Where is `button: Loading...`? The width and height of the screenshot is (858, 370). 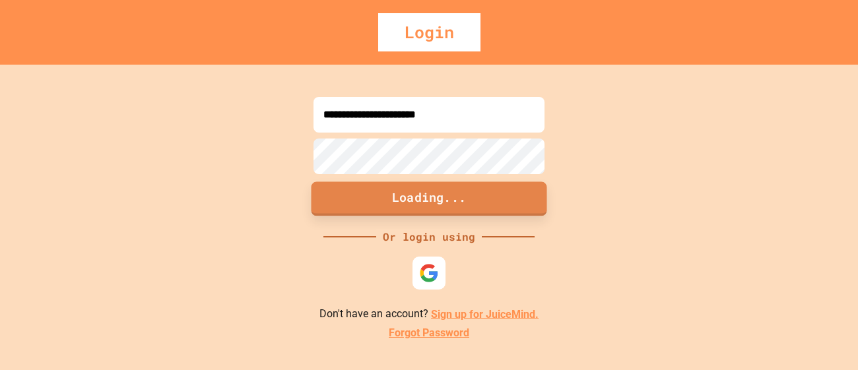
button: Loading... is located at coordinates (429, 199).